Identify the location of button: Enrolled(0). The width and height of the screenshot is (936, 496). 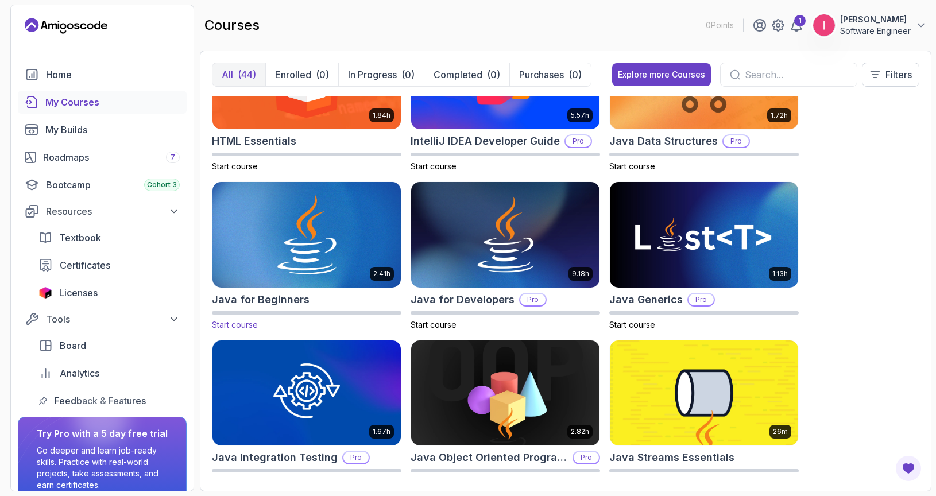
(301, 75).